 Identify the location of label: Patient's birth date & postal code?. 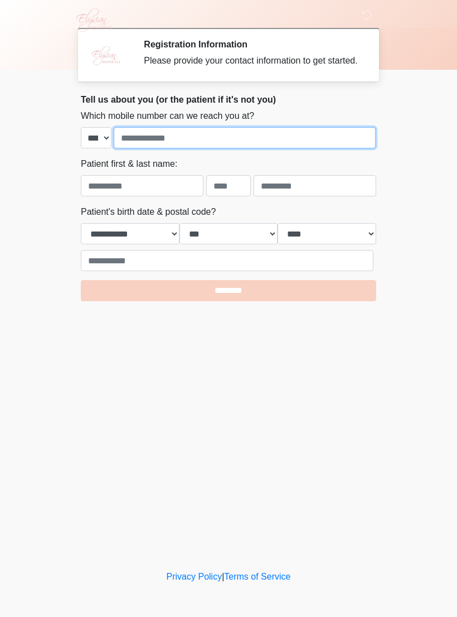
(148, 212).